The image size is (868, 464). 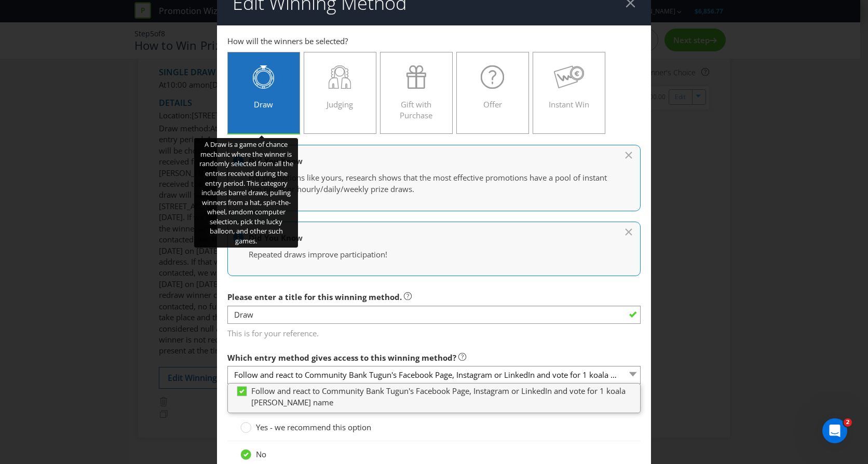 I want to click on span: Instant Win, so click(x=569, y=104).